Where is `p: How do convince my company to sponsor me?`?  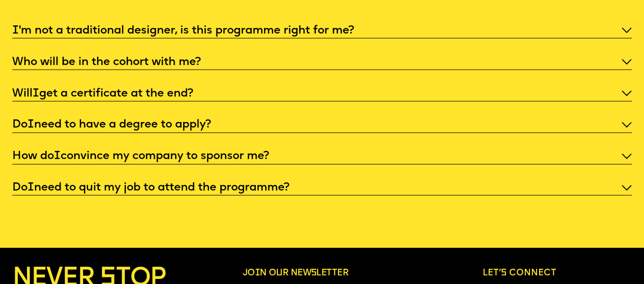
p: How do convince my company to sponsor me? is located at coordinates (322, 156).